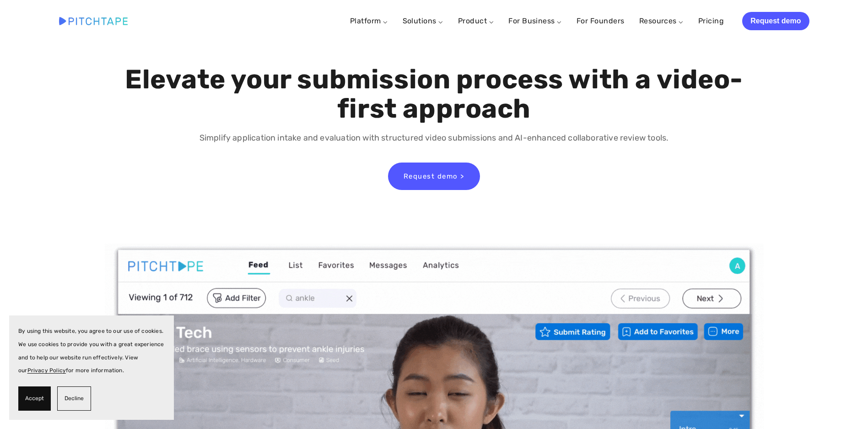 The width and height of the screenshot is (868, 429). Describe the element at coordinates (74, 398) in the screenshot. I see `span: Decline` at that location.